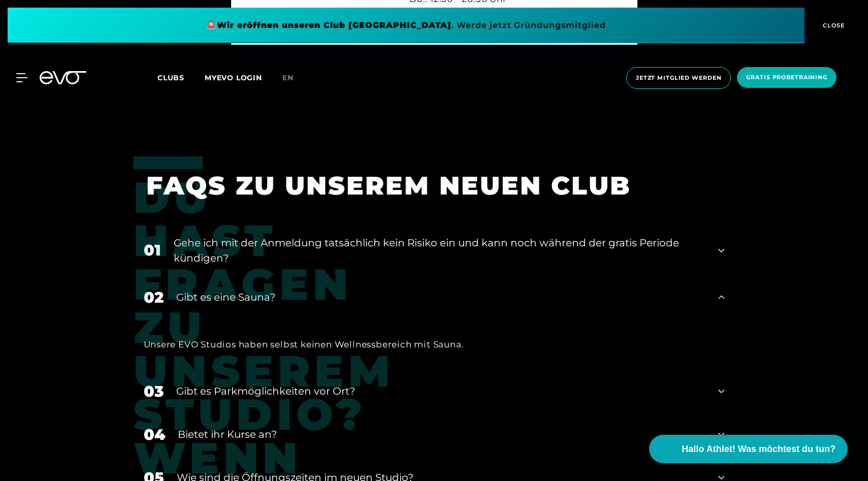  I want to click on span: CLOSE, so click(833, 25).